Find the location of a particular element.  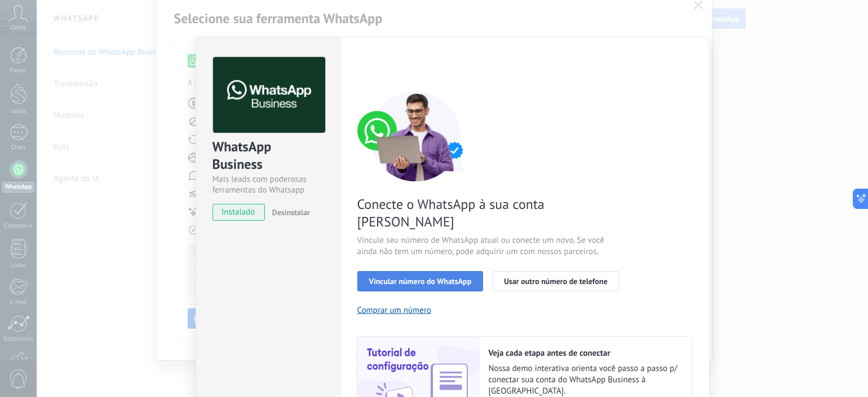

span: instalado is located at coordinates (238, 212).